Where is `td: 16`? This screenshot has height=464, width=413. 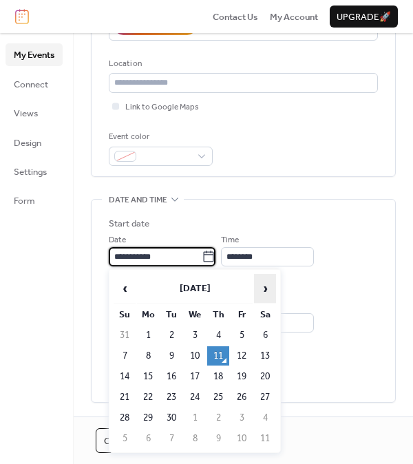 td: 16 is located at coordinates (171, 377).